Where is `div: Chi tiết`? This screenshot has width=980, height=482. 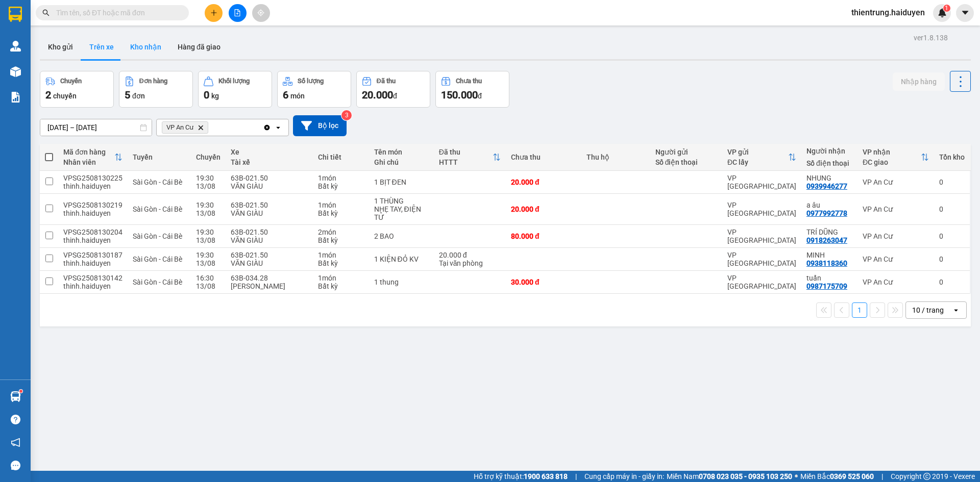
div: Chi tiết is located at coordinates (340, 158).